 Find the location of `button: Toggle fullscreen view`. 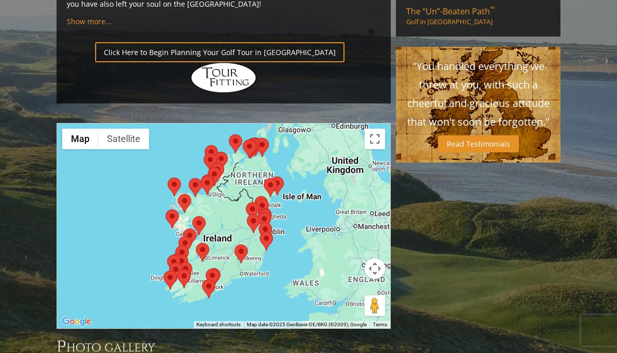

button: Toggle fullscreen view is located at coordinates (375, 139).